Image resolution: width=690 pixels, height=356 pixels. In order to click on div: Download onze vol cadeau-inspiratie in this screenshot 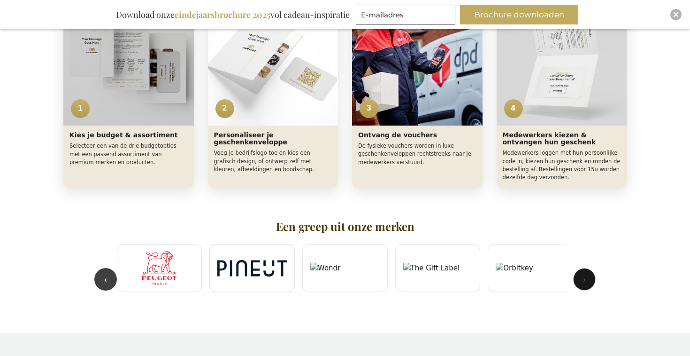, I will do `click(233, 15)`.